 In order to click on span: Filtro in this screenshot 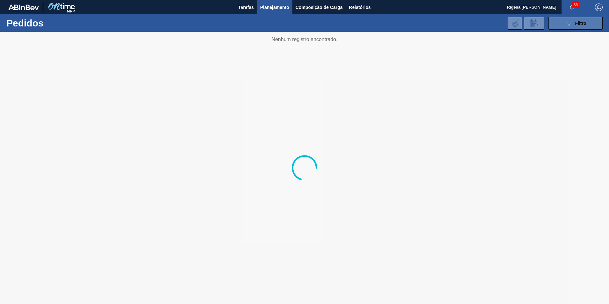, I will do `click(580, 23)`.